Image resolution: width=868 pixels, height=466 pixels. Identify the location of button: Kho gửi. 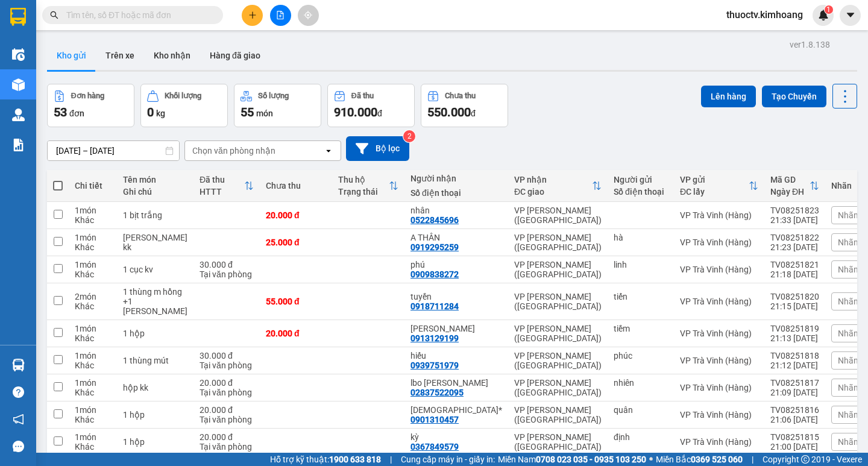
(71, 56).